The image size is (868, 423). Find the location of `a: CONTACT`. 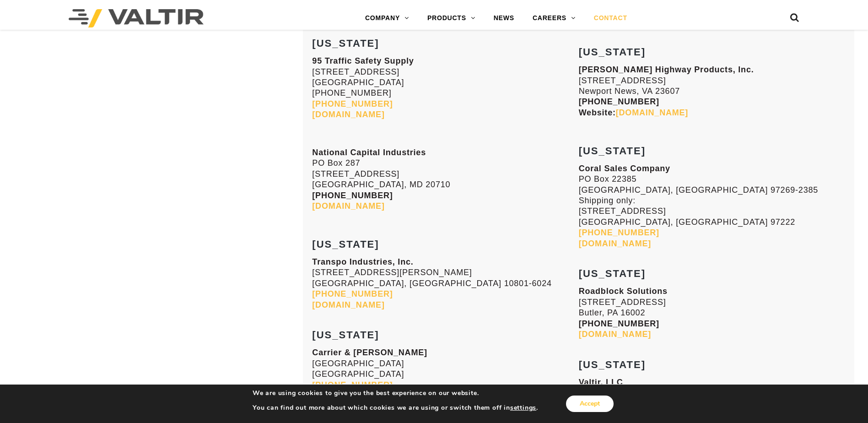

a: CONTACT is located at coordinates (610, 19).